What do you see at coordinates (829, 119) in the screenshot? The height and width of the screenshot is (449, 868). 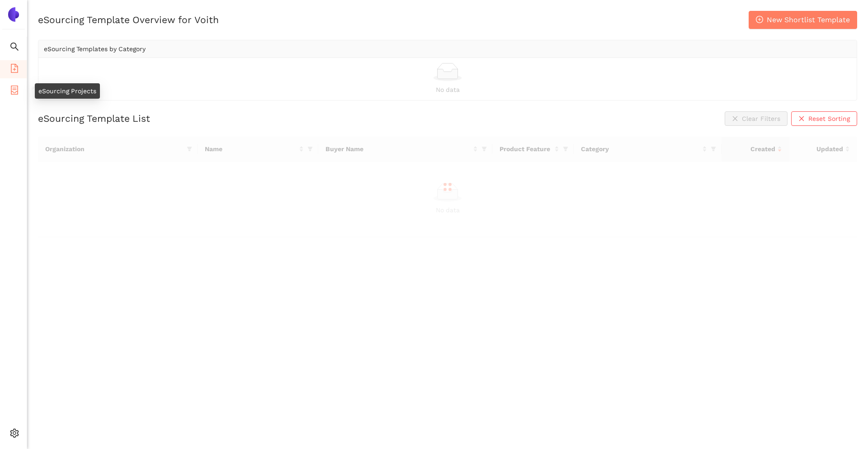 I see `span: Reset Sorting` at bounding box center [829, 119].